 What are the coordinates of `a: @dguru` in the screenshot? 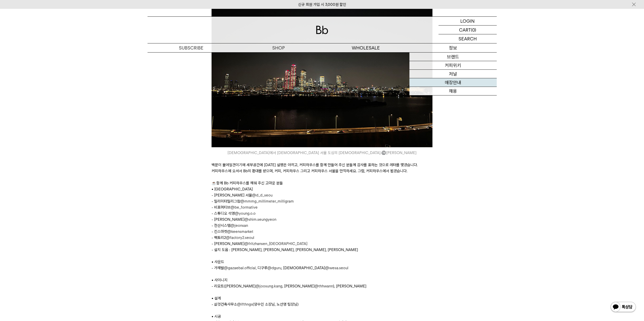 It's located at (274, 268).